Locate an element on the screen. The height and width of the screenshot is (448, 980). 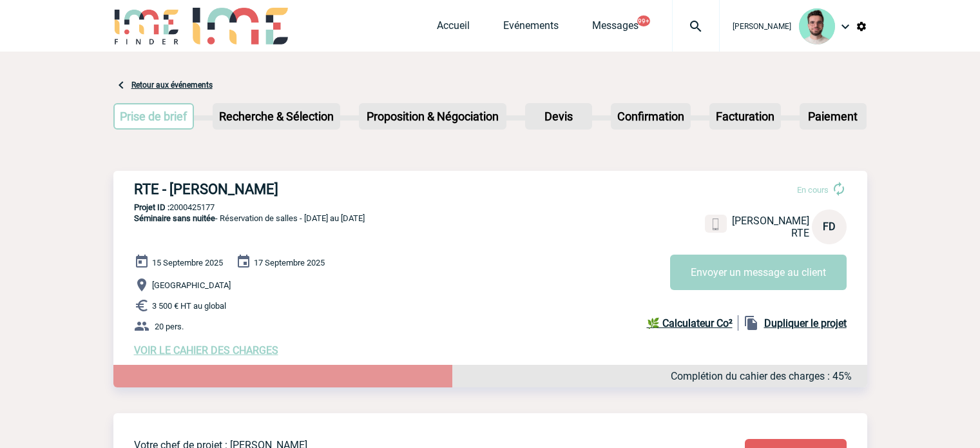
img: 121547-2.png is located at coordinates (817, 27).